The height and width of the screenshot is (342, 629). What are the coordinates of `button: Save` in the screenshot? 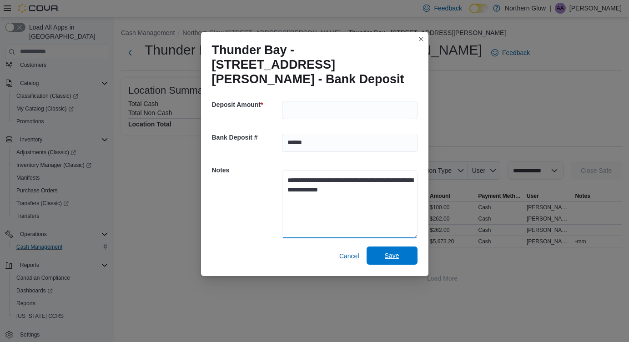 It's located at (392, 256).